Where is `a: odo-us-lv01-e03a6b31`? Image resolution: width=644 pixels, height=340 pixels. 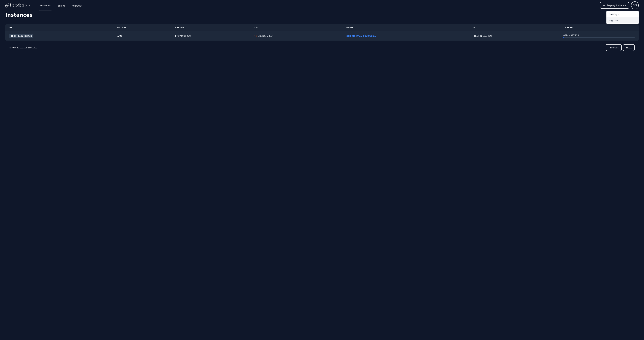 a: odo-us-lv01-e03a6b31 is located at coordinates (361, 36).